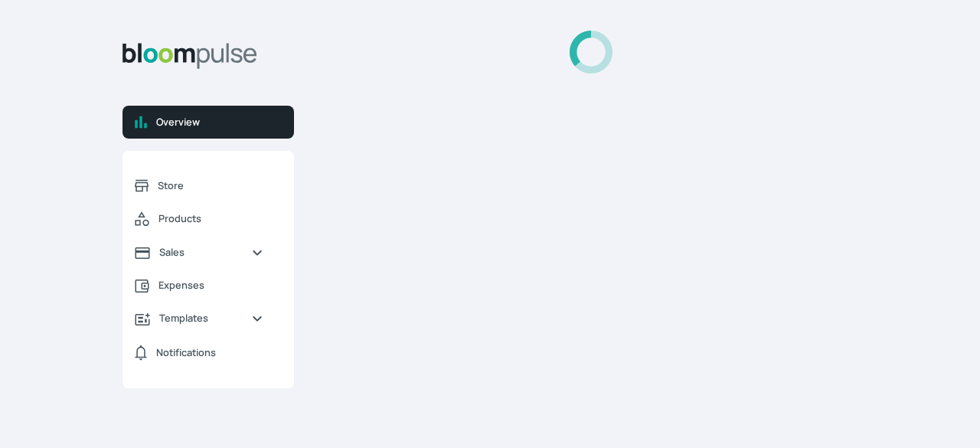  Describe the element at coordinates (199, 352) in the screenshot. I see `a: Notifications` at that location.